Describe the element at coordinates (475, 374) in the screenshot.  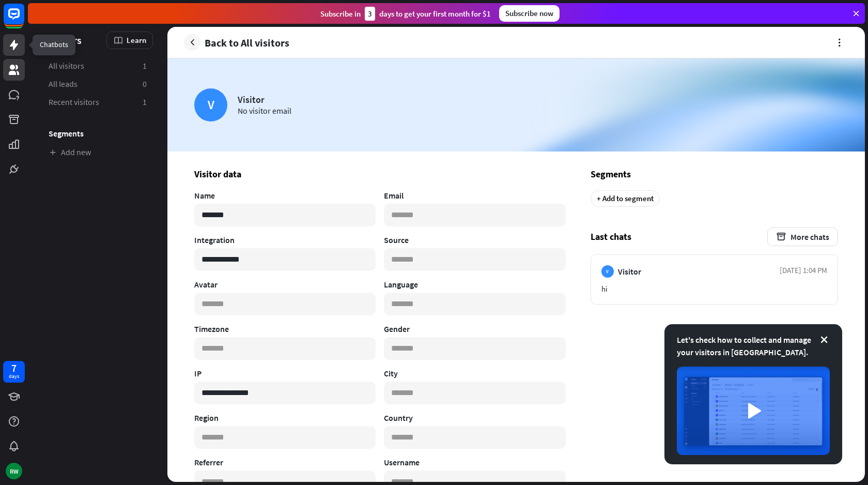
I see `h4: City` at that location.